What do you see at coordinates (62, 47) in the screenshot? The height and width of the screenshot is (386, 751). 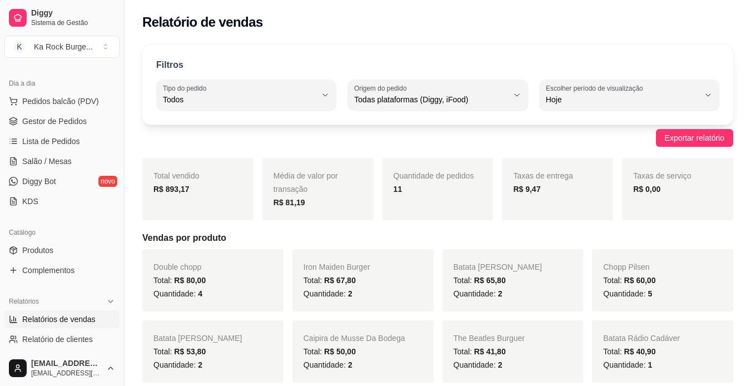 I see `button: Select a team` at bounding box center [62, 47].